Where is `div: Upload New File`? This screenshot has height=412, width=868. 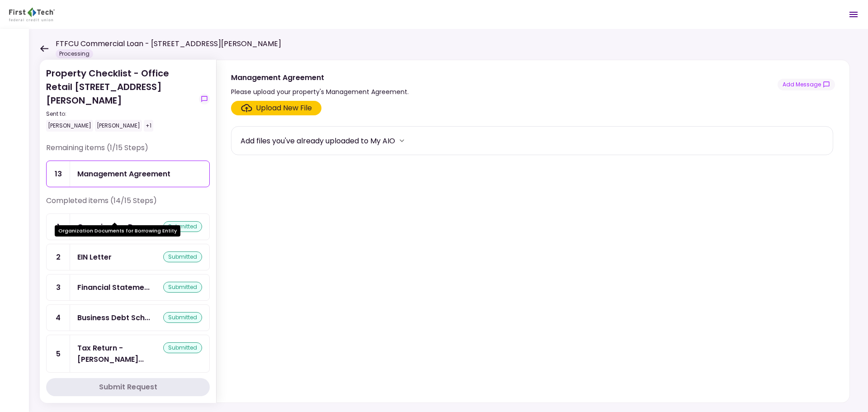
div: Upload New File is located at coordinates (284, 108).